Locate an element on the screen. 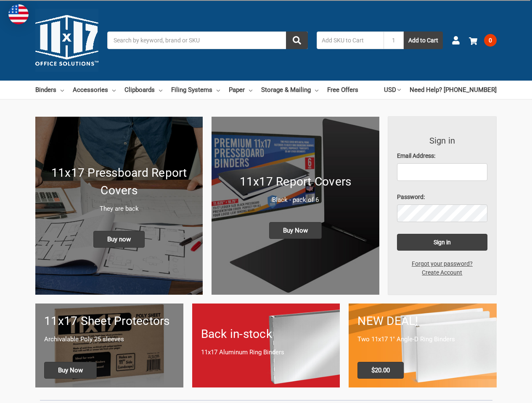 The width and height of the screenshot is (532, 403). span: 0 is located at coordinates (490, 40).